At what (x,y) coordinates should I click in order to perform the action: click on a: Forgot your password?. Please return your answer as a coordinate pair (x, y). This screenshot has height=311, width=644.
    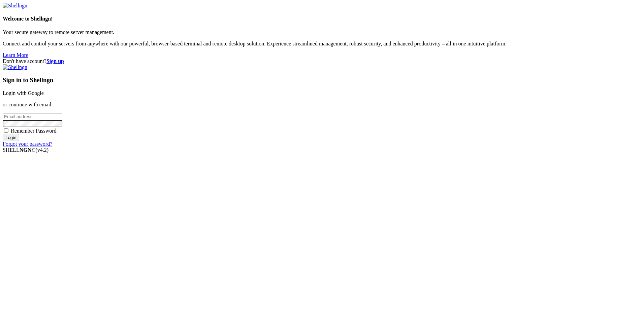
    Looking at the image, I should click on (27, 144).